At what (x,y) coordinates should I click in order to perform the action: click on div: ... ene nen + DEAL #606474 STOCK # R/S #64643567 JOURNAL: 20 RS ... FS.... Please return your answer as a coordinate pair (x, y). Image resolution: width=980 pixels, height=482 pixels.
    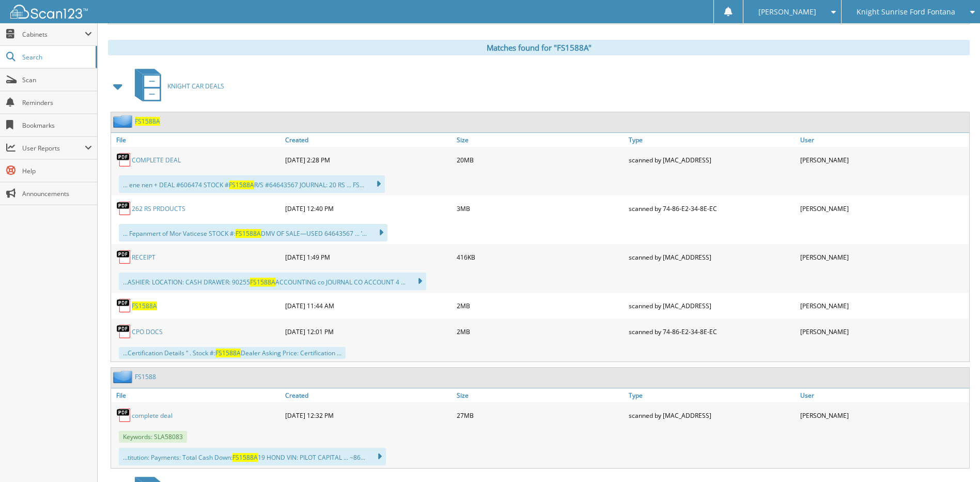
    Looking at the image, I should click on (251, 184).